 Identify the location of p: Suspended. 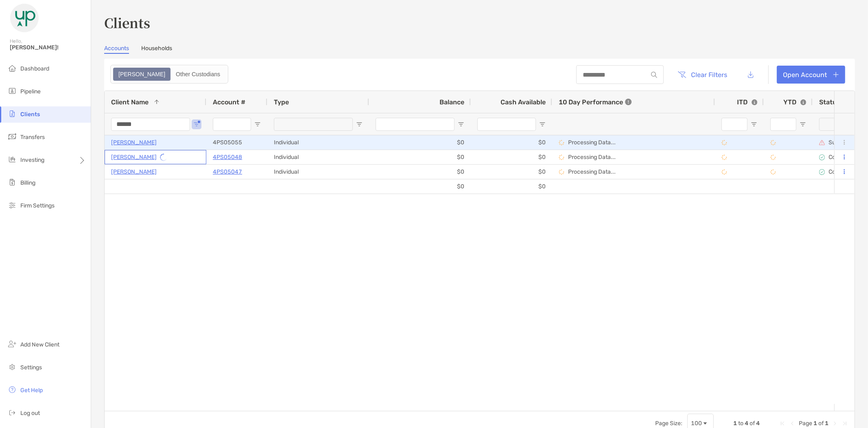
(844, 142).